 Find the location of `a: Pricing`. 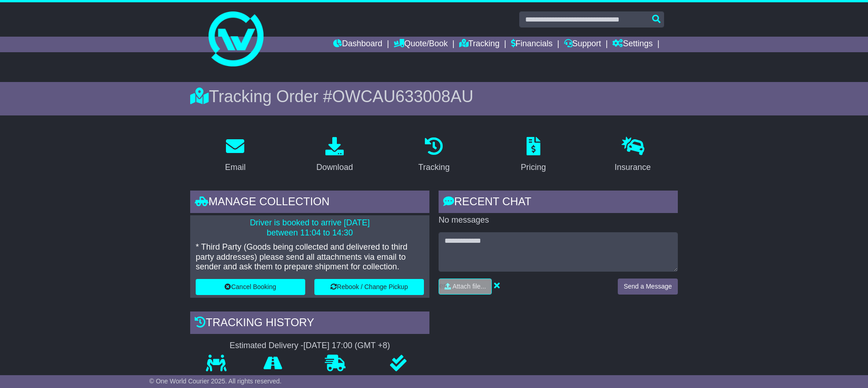

a: Pricing is located at coordinates (533, 155).